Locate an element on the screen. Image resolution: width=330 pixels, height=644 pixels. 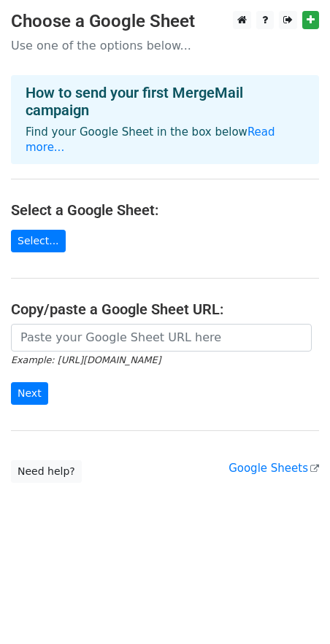
h4: How to send your first MergeMail campaign is located at coordinates (165, 102).